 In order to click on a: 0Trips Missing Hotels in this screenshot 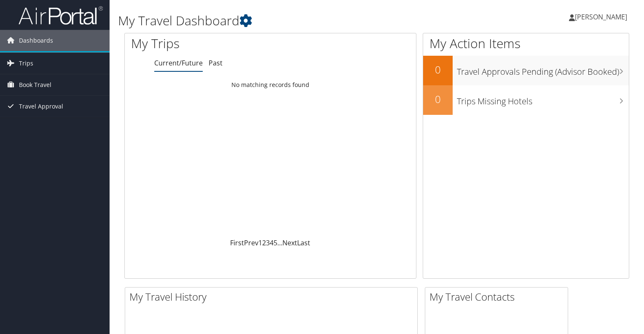, I will do `click(526, 100)`.